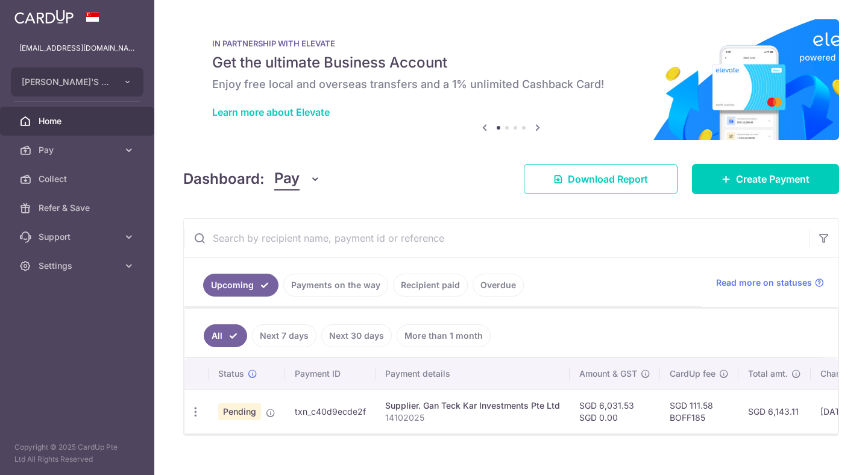 The width and height of the screenshot is (868, 475). What do you see at coordinates (224, 179) in the screenshot?
I see `h4: Dashboard:` at bounding box center [224, 179].